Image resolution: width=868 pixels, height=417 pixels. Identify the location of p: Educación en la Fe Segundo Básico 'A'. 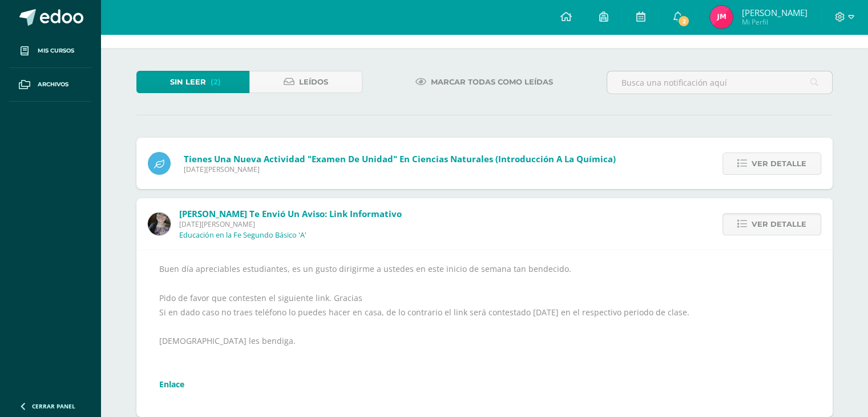
(243, 235).